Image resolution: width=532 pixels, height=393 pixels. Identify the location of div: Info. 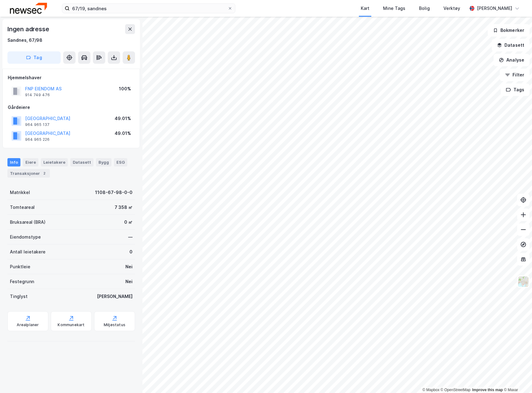
(14, 162).